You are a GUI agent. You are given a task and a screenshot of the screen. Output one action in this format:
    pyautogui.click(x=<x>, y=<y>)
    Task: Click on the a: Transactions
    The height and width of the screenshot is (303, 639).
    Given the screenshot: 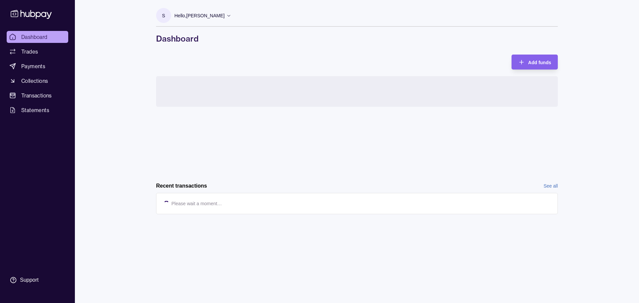 What is the action you would take?
    pyautogui.click(x=37, y=95)
    